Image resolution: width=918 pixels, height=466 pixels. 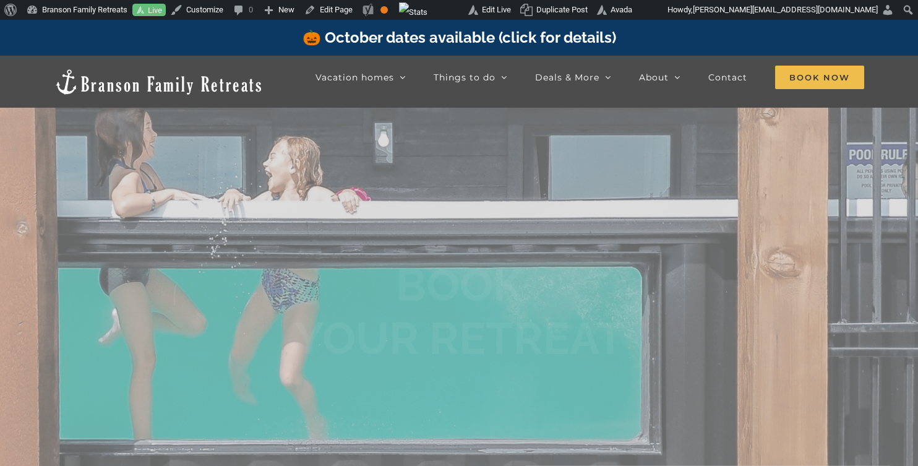 I want to click on span: Vacation homes, so click(x=354, y=77).